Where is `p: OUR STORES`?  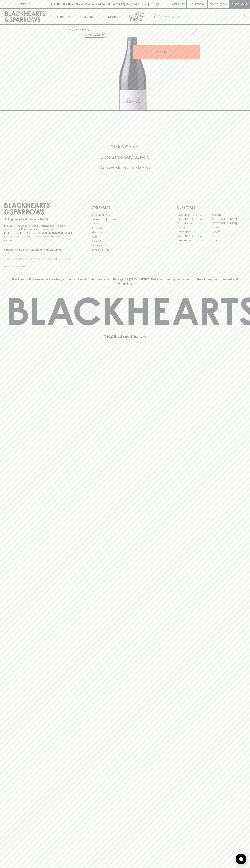 p: OUR STORES is located at coordinates (212, 207).